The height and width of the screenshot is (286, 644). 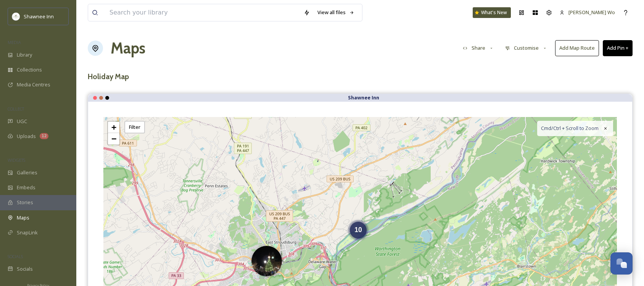 I want to click on img: Marker, so click(x=266, y=261).